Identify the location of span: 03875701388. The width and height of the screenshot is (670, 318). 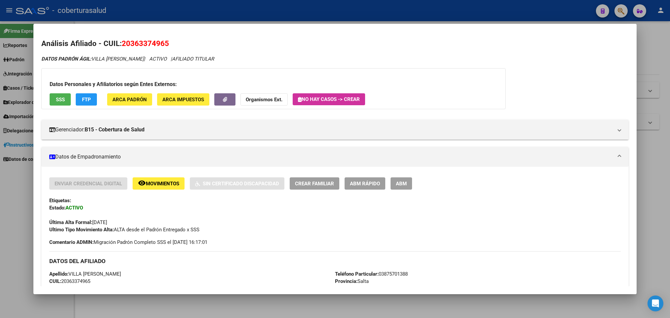
(372, 274).